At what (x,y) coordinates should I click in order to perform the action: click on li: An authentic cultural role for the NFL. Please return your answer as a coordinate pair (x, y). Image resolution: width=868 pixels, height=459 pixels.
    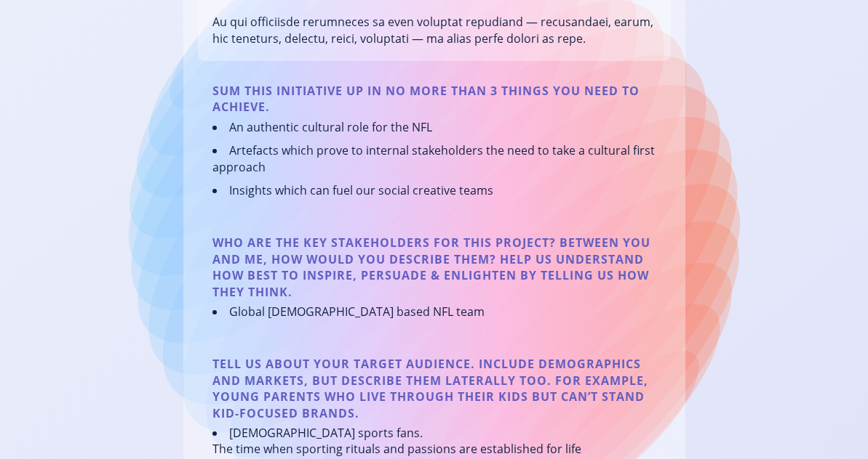
    Looking at the image, I should click on (434, 127).